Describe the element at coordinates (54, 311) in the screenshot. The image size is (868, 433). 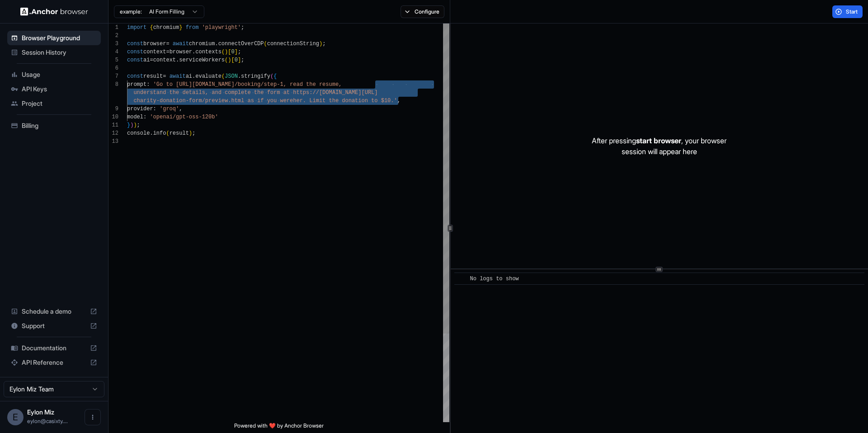
I see `div: Schedule a demo` at that location.